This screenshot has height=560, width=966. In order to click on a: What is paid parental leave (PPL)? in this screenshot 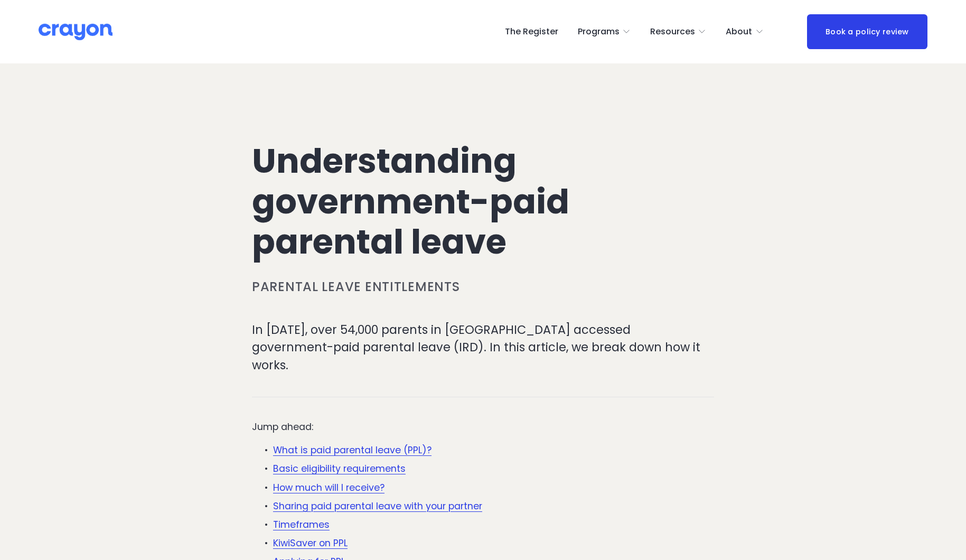, I will do `click(353, 450)`.